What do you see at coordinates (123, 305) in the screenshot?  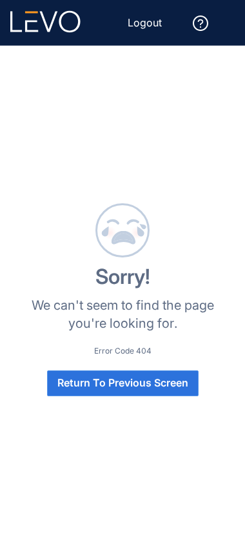 I see `p: We can't seem to find the page` at bounding box center [123, 305].